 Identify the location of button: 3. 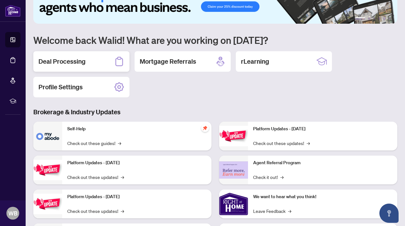
(374, 19).